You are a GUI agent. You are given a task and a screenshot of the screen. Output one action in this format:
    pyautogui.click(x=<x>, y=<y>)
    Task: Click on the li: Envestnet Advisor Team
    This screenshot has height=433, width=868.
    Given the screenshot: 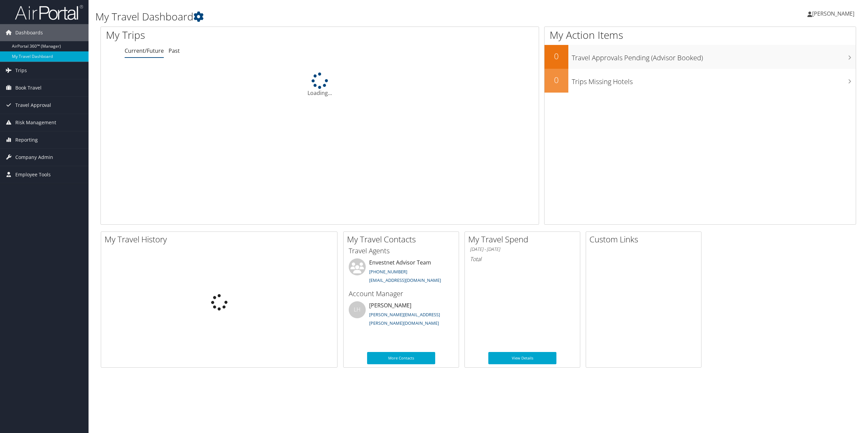 What is the action you would take?
    pyautogui.click(x=401, y=272)
    